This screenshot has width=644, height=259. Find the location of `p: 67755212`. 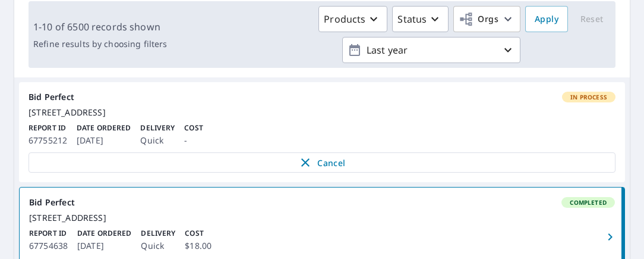

p: 67755212 is located at coordinates (47, 140).